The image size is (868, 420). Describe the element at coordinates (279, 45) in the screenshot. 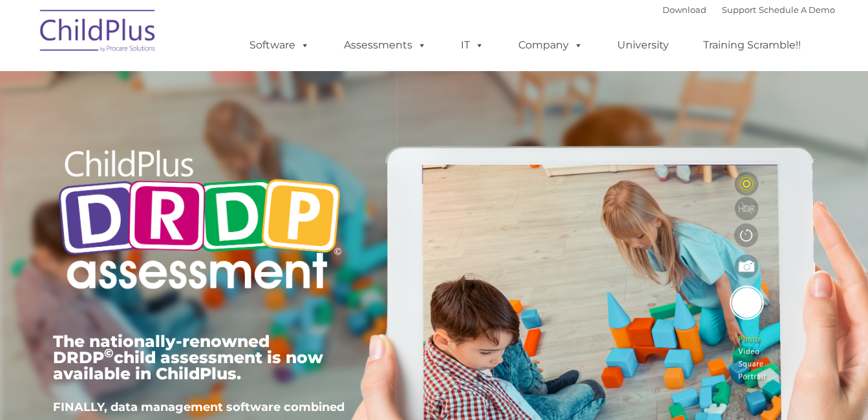

I see `a: Software` at that location.